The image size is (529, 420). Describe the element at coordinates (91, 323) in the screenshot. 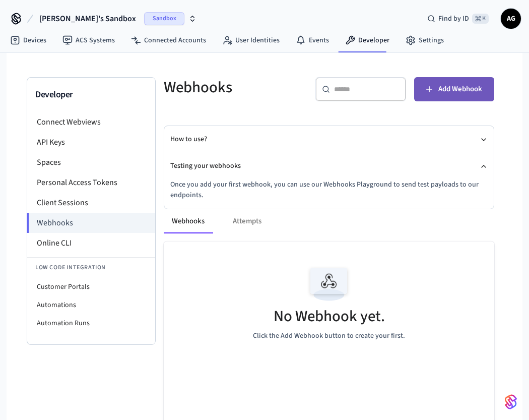

I see `li: Automation Runs` at that location.